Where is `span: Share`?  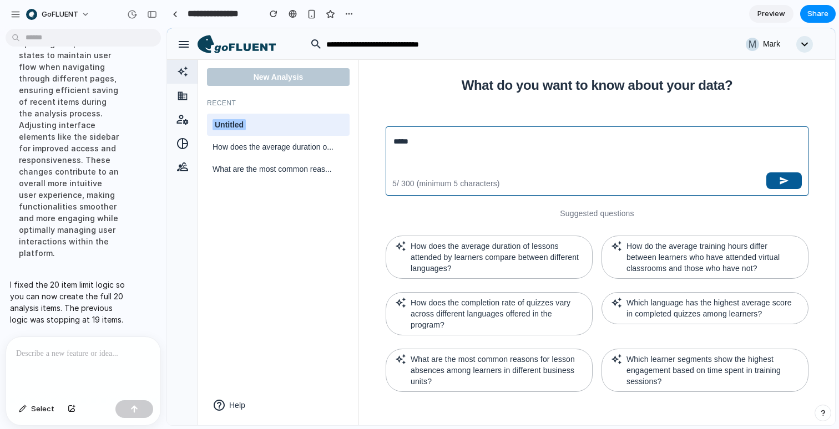 span: Share is located at coordinates (817, 14).